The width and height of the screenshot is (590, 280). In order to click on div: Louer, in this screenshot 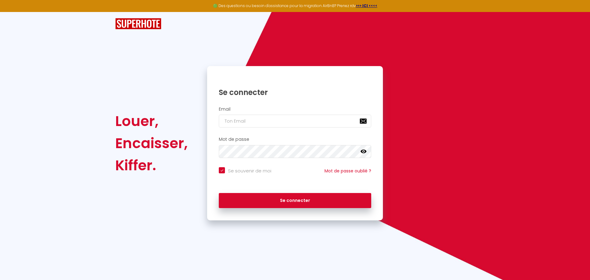, I will do `click(151, 121)`.